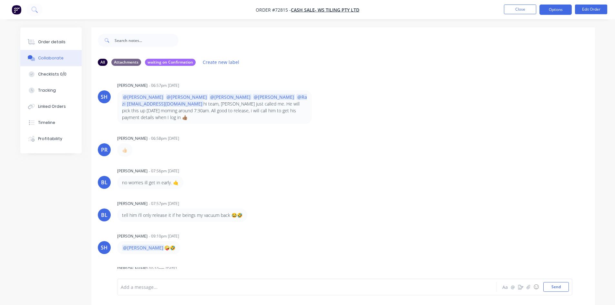 This screenshot has height=305, width=615. Describe the element at coordinates (182, 215) in the screenshot. I see `div: tell him i’ll only release it if he beings my vacuum back 😂🤣` at that location.